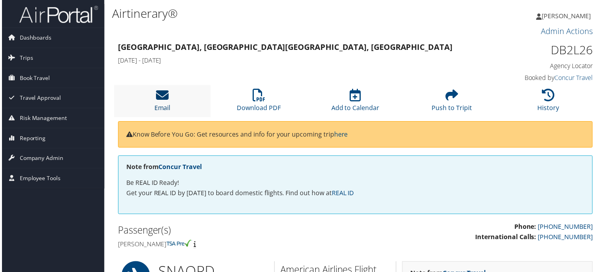 The image size is (605, 272). What do you see at coordinates (38, 99) in the screenshot?
I see `span: Travel Approval` at bounding box center [38, 99].